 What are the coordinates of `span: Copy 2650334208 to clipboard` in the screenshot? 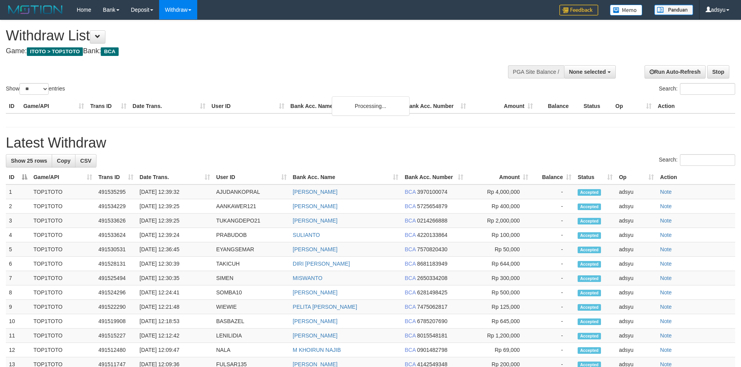 It's located at (432, 278).